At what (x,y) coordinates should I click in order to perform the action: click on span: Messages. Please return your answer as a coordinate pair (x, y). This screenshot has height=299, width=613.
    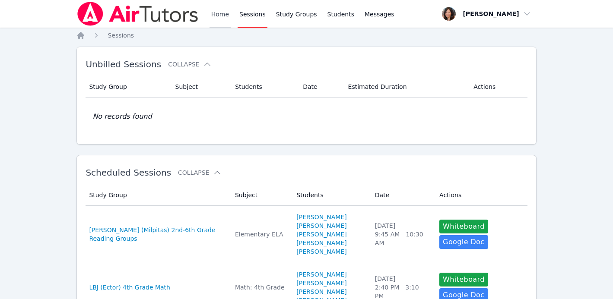
    Looking at the image, I should click on (379, 14).